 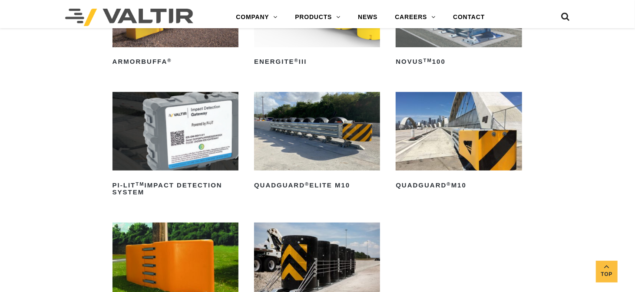 I want to click on a: COMPANY, so click(x=257, y=17).